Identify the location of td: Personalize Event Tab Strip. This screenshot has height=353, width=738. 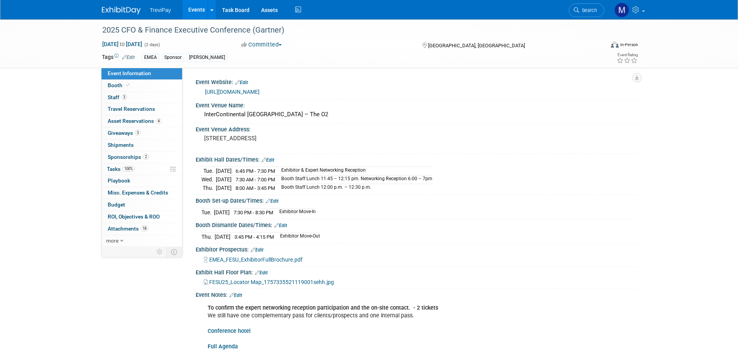
(160, 252).